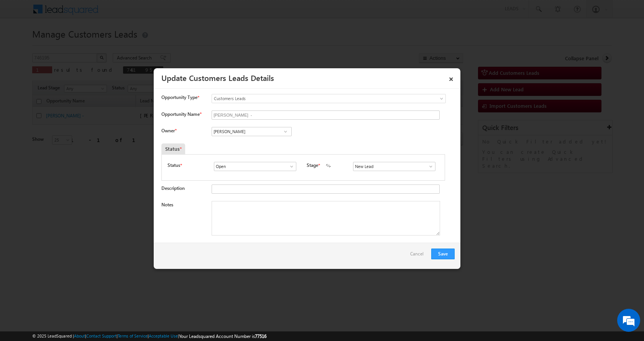  What do you see at coordinates (173, 188) in the screenshot?
I see `label: Description` at bounding box center [173, 188].